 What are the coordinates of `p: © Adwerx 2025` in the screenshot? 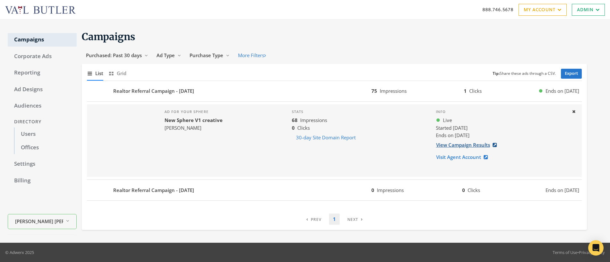 It's located at (20, 252).